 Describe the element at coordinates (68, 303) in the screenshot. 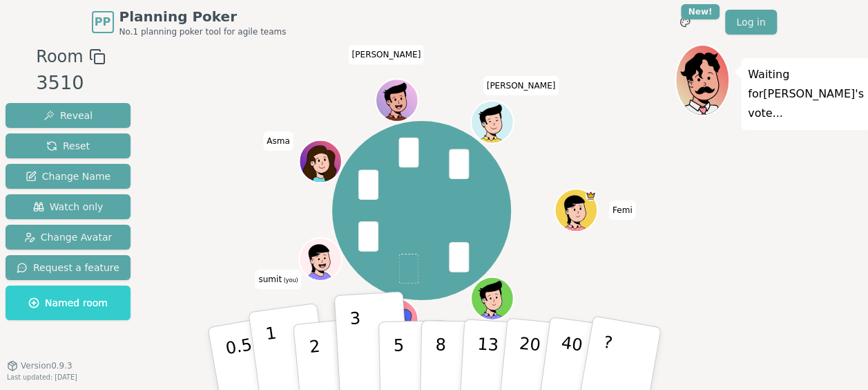

I see `span: Named room` at that location.